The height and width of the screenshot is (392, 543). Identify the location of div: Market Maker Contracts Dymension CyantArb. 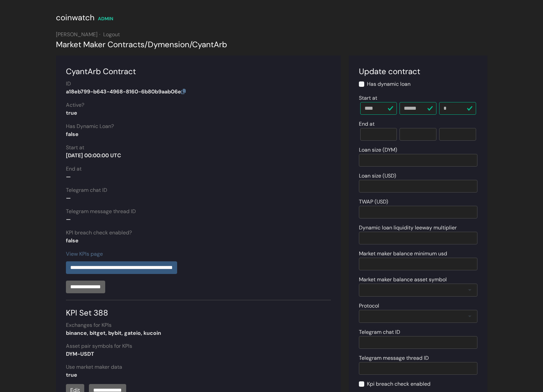
(272, 45).